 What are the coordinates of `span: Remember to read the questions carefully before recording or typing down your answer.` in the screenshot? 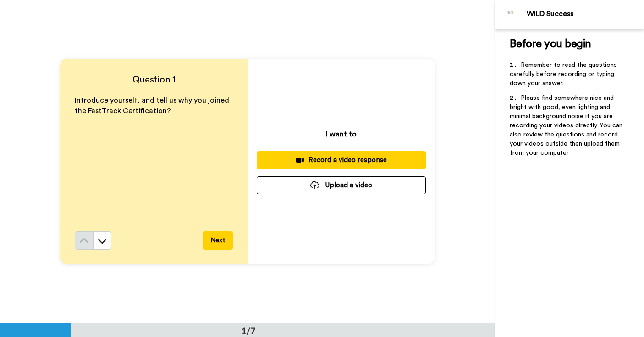 It's located at (565, 74).